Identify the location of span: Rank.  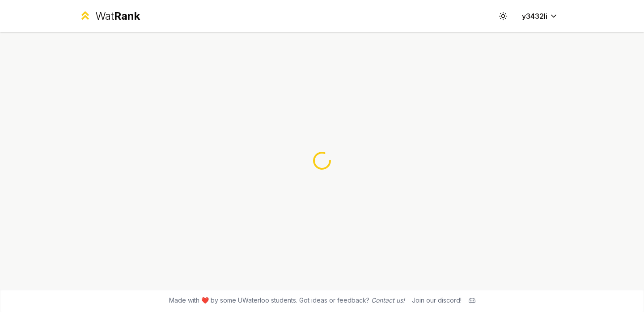
(127, 15).